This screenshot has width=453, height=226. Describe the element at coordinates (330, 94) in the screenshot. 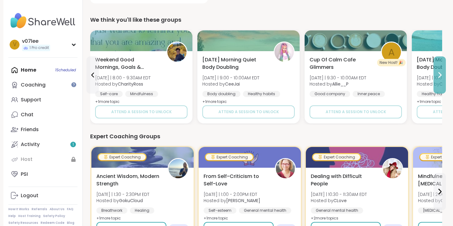

I see `div: Good company` at that location.